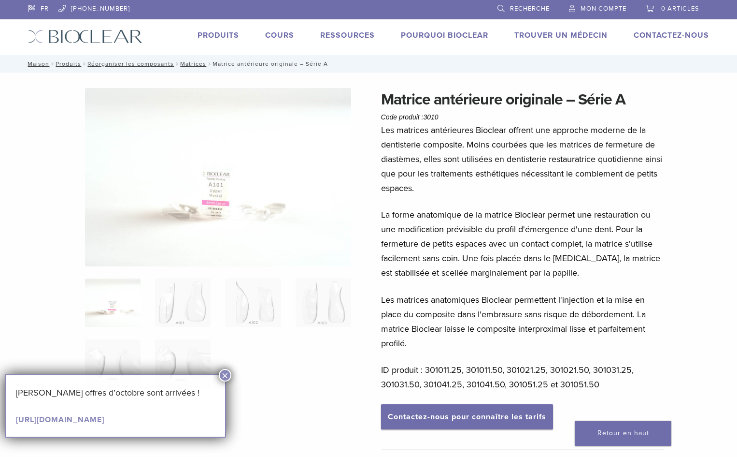  I want to click on font: Trouver un médecin, so click(561, 35).